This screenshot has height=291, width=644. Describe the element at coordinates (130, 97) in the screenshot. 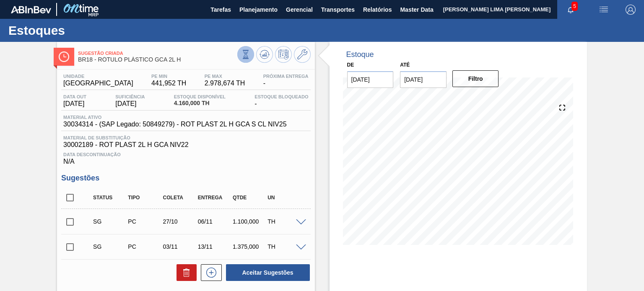

I see `span: Suficiência` at that location.